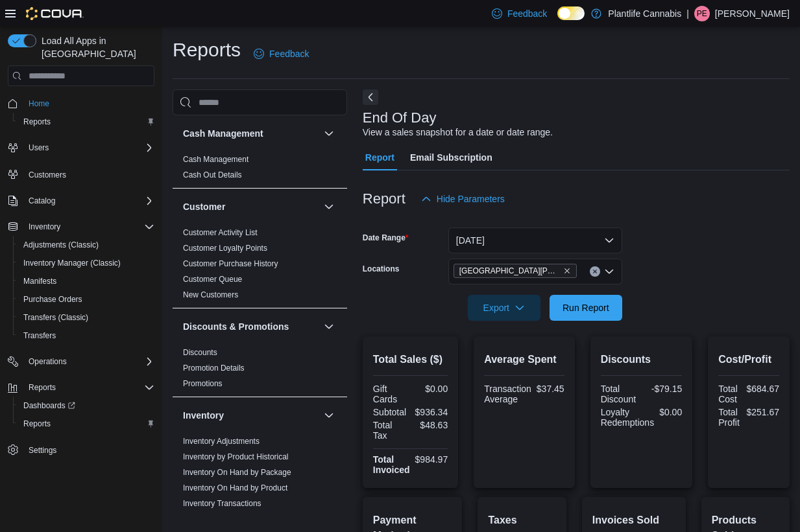 This screenshot has width=800, height=532. I want to click on h2: Invoices Sold, so click(634, 520).